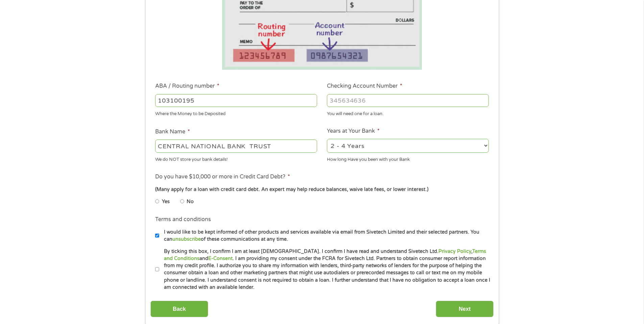  Describe the element at coordinates (166, 202) in the screenshot. I see `label: Yes` at that location.